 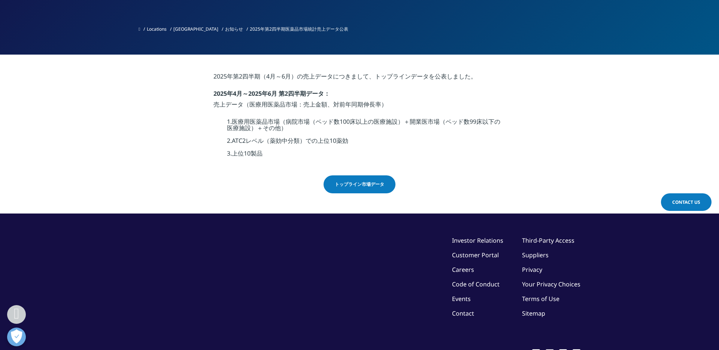 I want to click on a: Terms of Use, so click(x=541, y=299).